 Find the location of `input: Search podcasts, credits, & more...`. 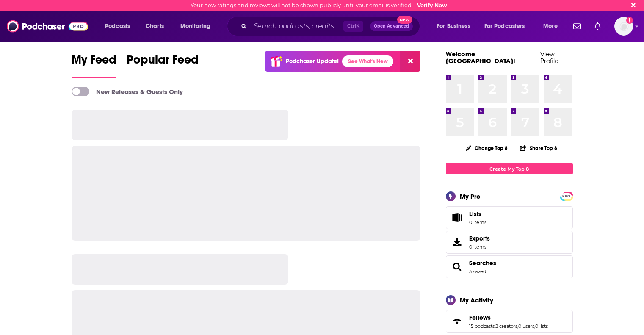

input: Search podcasts, credits, & more... is located at coordinates (297, 26).